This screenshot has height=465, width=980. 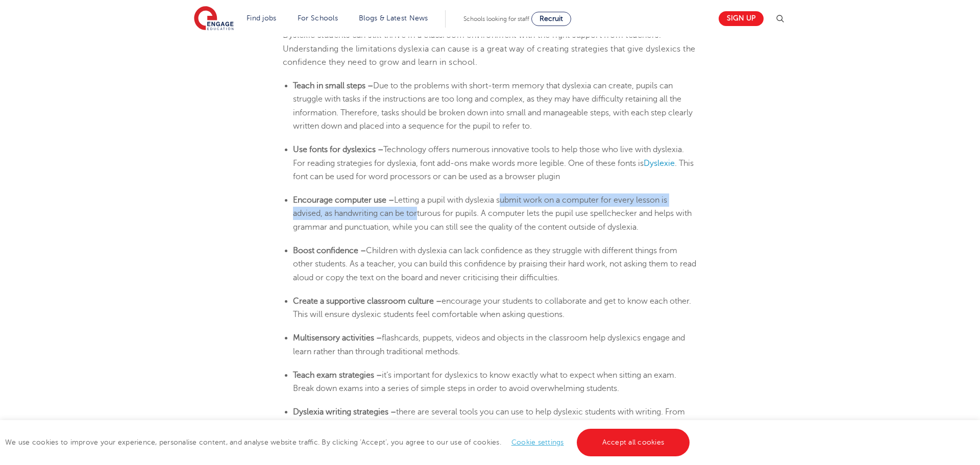 I want to click on b: Dyslexia writing strategies –, so click(x=345, y=412).